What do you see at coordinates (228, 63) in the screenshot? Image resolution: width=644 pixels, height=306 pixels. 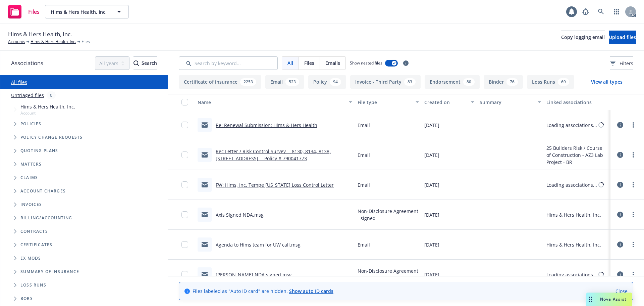 I see `input: Search by keyword...` at bounding box center [228, 63].